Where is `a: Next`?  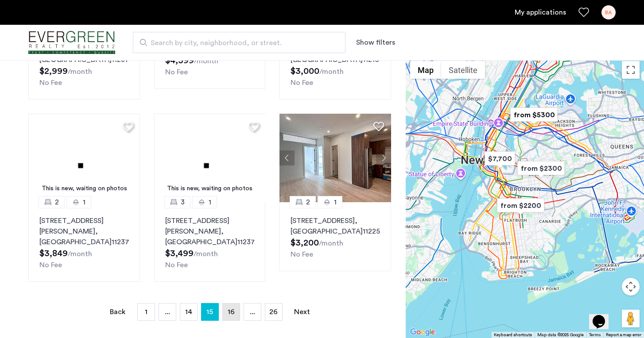 a: Next is located at coordinates (302, 311).